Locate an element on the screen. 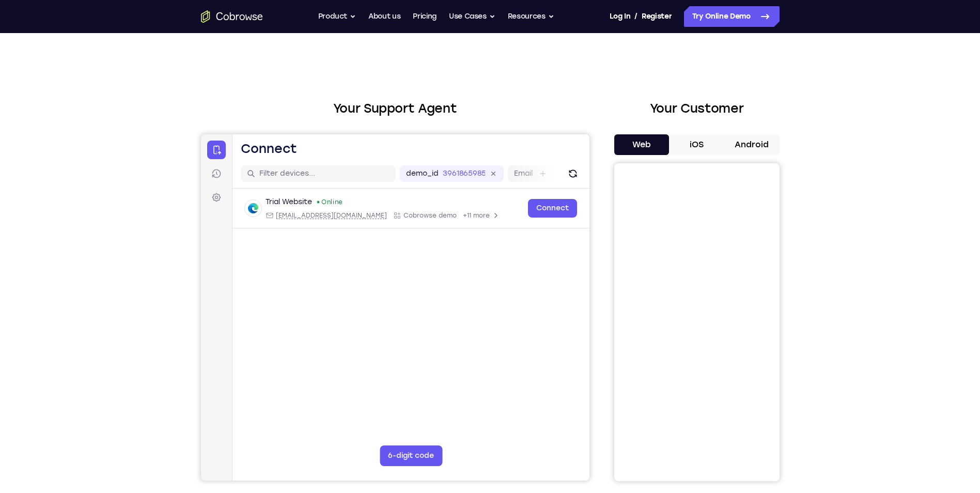  h2: Your Support Agent is located at coordinates (396, 108).